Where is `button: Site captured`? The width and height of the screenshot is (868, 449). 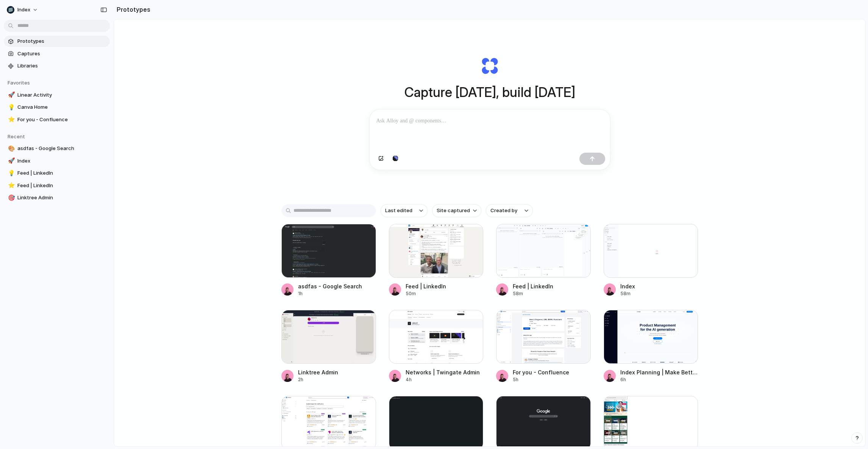 button: Site captured is located at coordinates (457, 210).